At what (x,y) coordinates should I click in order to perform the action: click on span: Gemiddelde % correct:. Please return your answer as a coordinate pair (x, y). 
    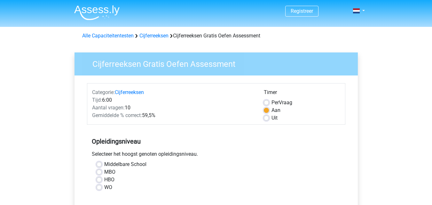
    Looking at the image, I should click on (117, 115).